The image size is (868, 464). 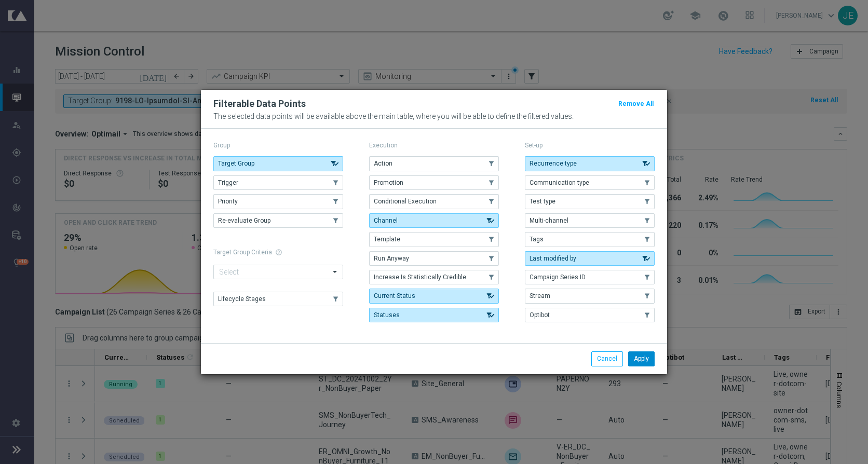 I want to click on button: Campaign Series ID, so click(x=590, y=277).